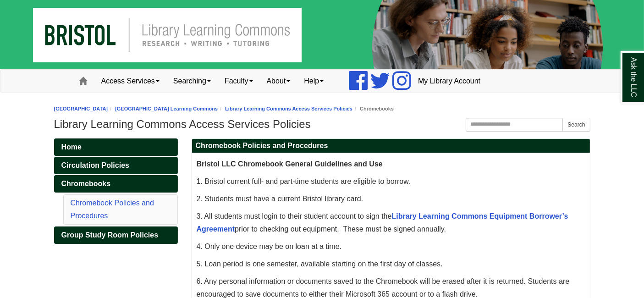  Describe the element at coordinates (112, 209) in the screenshot. I see `a: Chromebook Policies and Procedures` at that location.